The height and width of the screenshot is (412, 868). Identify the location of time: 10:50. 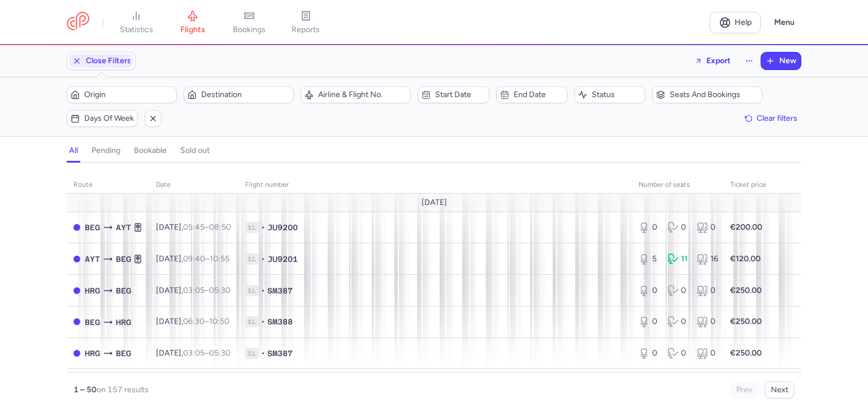
(219, 321).